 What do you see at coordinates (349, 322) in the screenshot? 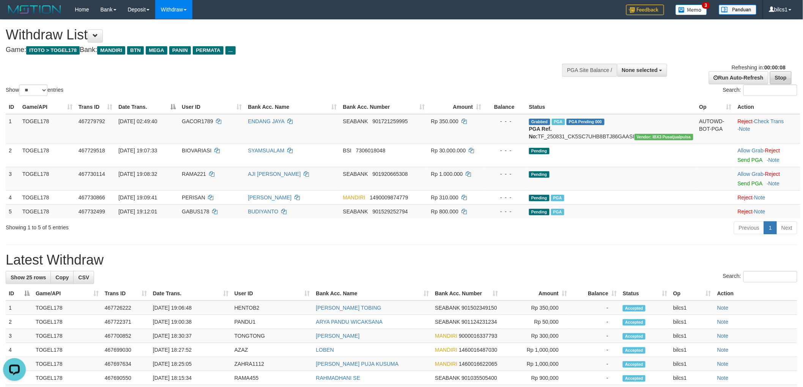
I see `a: ARYA PANDU WICAKSANA` at bounding box center [349, 322].